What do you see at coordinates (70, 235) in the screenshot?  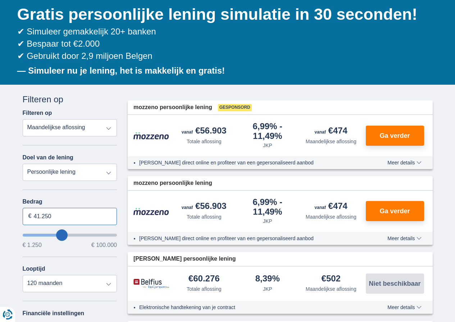 I see `input: wantToBorrow` at bounding box center [70, 235].